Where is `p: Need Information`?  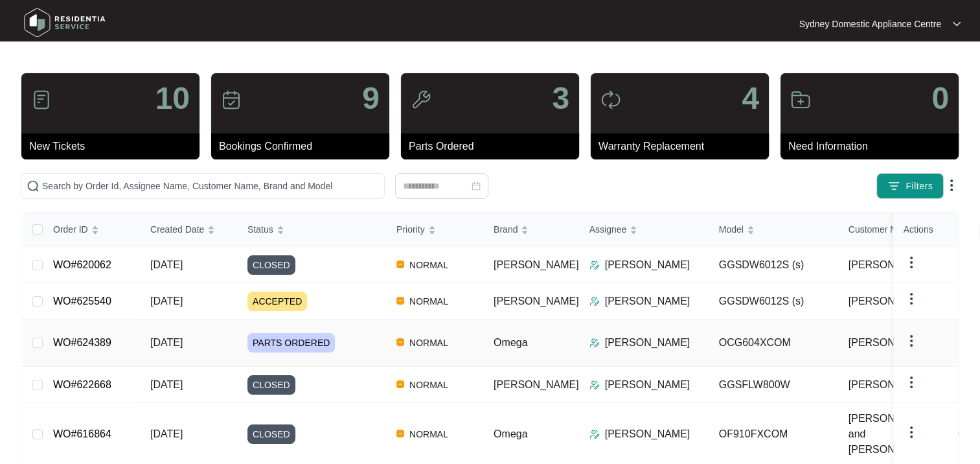 p: Need Information is located at coordinates (873, 147).